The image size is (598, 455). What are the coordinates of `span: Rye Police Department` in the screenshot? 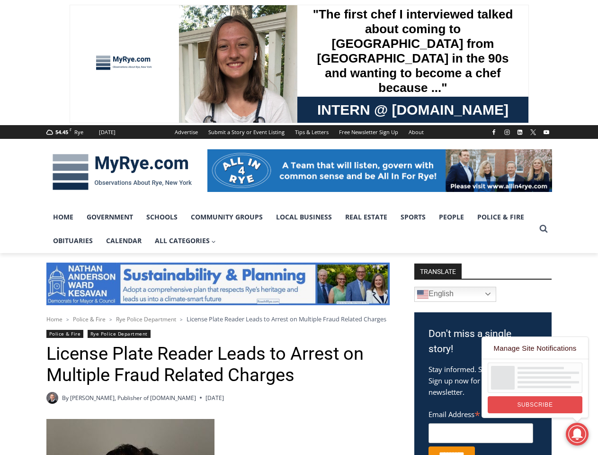 It's located at (146, 319).